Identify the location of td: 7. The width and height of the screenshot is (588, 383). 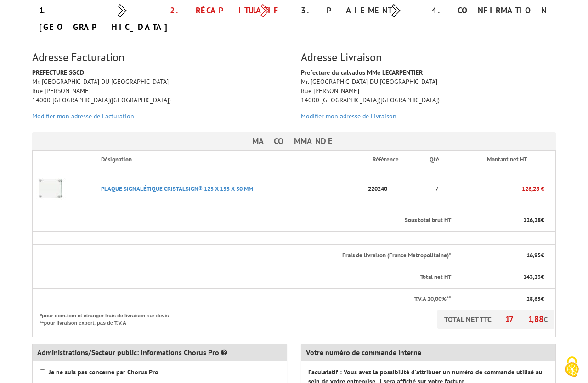
(437, 189).